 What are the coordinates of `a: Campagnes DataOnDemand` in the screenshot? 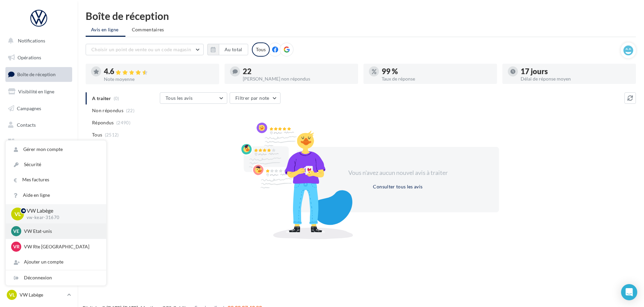 It's located at (39, 201).